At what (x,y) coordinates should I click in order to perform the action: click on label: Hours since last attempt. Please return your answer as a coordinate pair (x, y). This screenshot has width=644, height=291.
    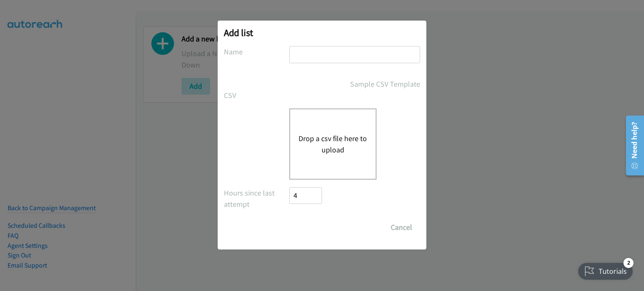
    Looking at the image, I should click on (257, 198).